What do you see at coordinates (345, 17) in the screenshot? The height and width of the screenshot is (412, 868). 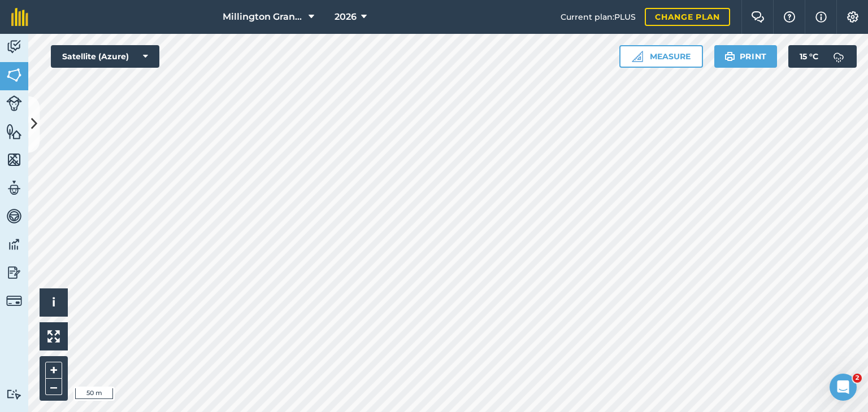 I see `span: 2026` at bounding box center [345, 17].